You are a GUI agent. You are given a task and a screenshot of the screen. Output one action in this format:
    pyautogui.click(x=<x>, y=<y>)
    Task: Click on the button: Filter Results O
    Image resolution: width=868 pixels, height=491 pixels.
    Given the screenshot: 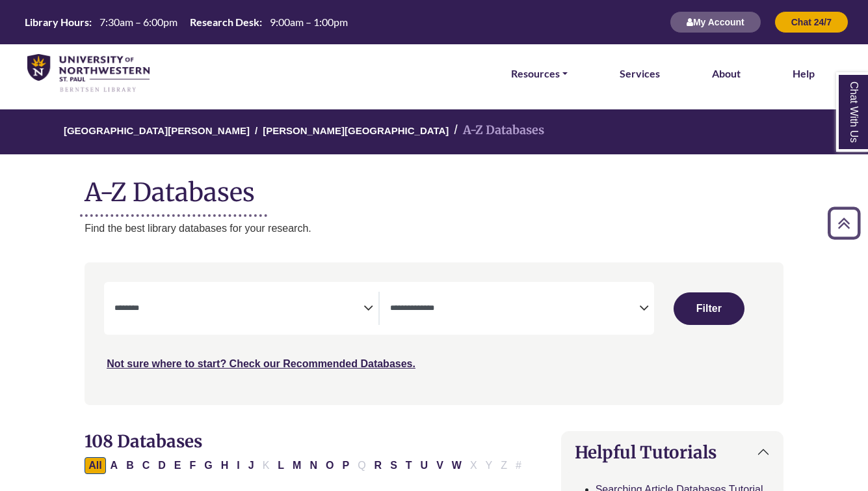 What is the action you would take?
    pyautogui.click(x=329, y=465)
    